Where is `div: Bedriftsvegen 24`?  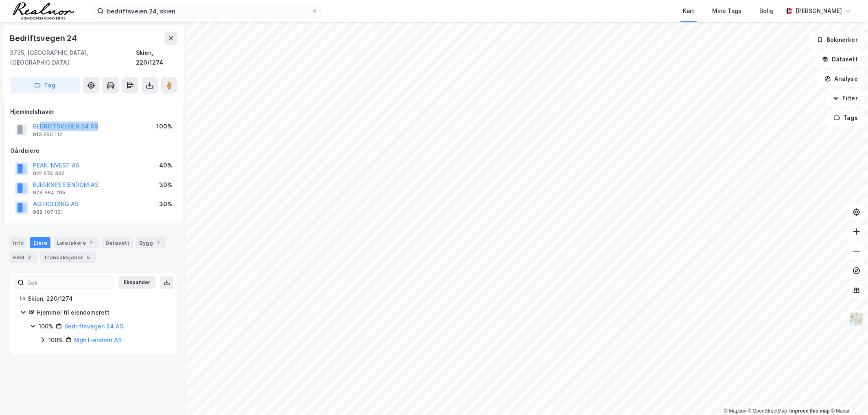
div: Bedriftsvegen 24 is located at coordinates (44, 38).